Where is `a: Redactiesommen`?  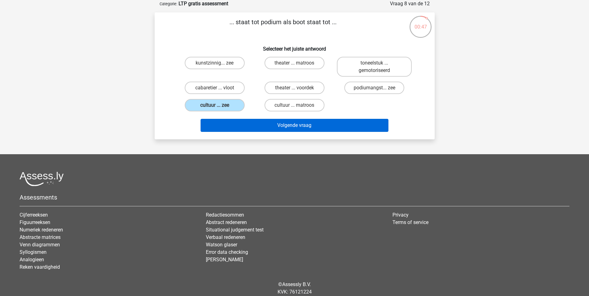 a: Redactiesommen is located at coordinates (225, 215).